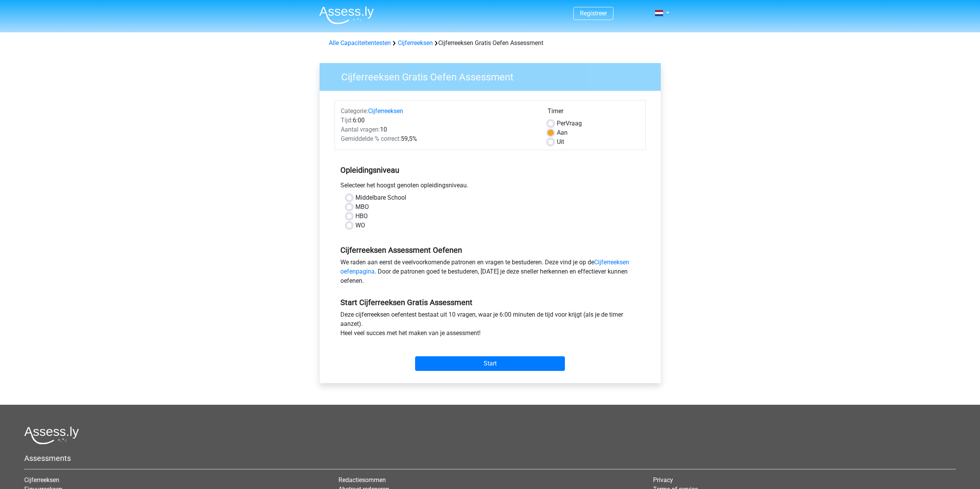  What do you see at coordinates (663, 480) in the screenshot?
I see `a: Privacy` at bounding box center [663, 480].